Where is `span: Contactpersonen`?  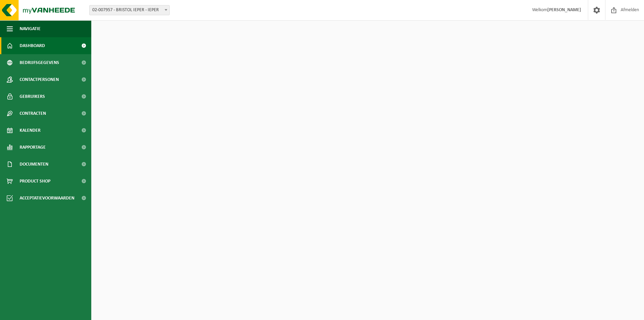 span: Contactpersonen is located at coordinates (39, 80).